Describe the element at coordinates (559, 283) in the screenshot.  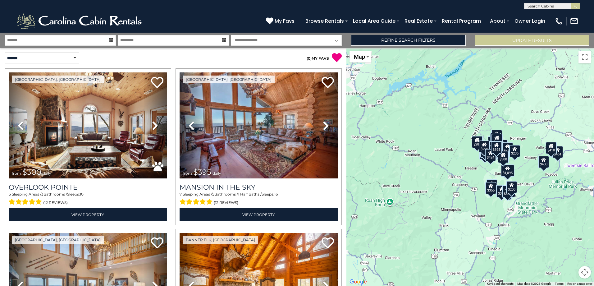
I see `a: Terms` at that location.